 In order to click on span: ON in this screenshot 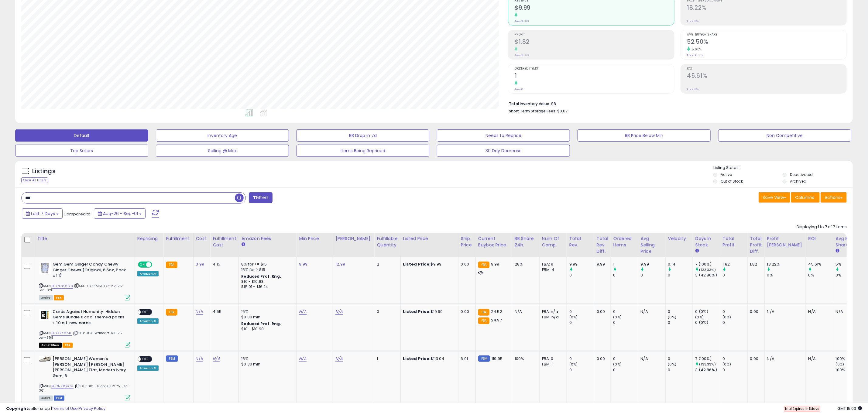, I will do `click(142, 264)`.